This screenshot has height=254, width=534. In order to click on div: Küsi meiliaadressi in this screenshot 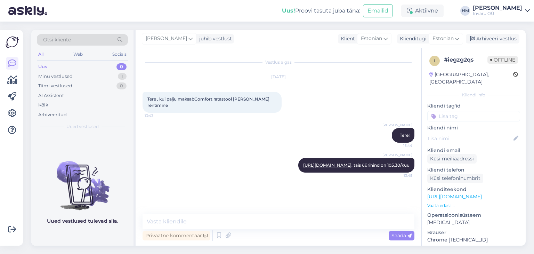, I will do `click(452, 158)`.